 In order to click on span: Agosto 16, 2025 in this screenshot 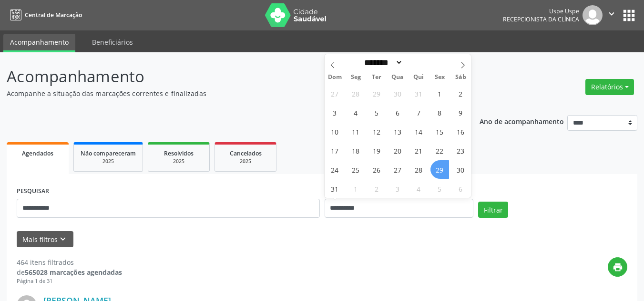, I will do `click(461, 132)`.